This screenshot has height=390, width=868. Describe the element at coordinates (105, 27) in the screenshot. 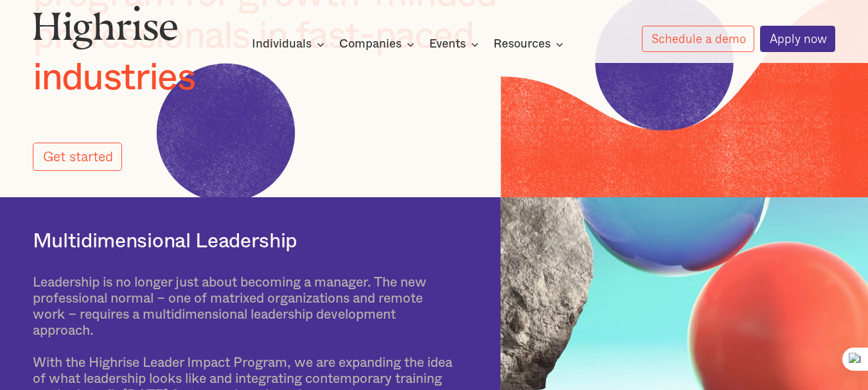

I see `img: Highrise logo` at that location.